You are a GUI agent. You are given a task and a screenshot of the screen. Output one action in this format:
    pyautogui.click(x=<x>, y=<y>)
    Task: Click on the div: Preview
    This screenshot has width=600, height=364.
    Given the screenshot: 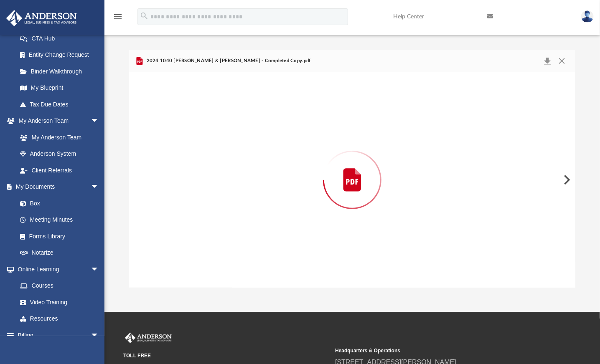 What is the action you would take?
    pyautogui.click(x=352, y=168)
    